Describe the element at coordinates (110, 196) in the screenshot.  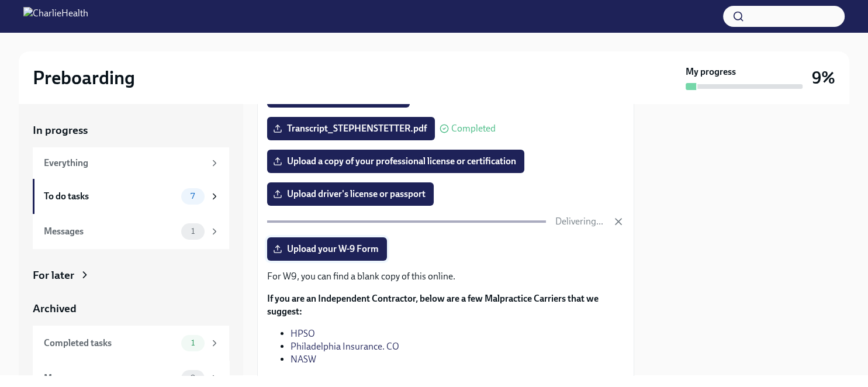
I see `div: To do tasks` at that location.